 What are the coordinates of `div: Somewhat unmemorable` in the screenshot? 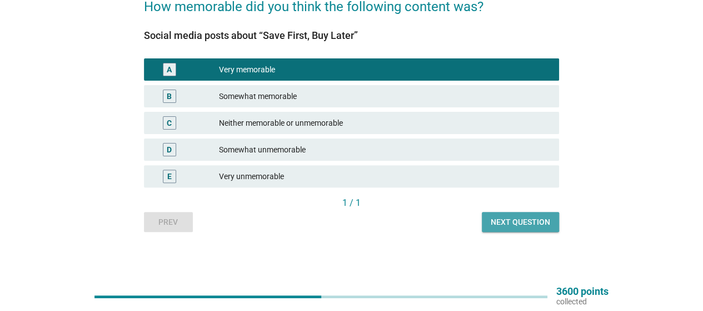 It's located at (385, 150).